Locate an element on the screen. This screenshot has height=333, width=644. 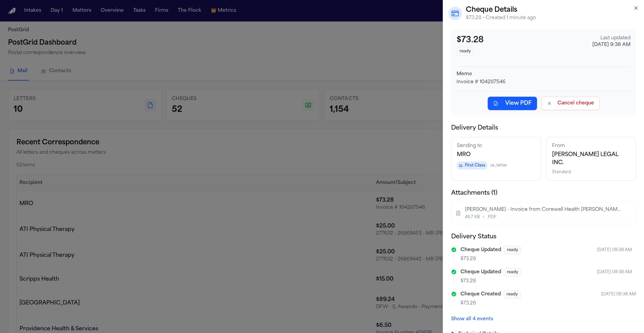
span: Contact ID: 2ba47573-ac41-4aea-b98c-a367e53c11bf is located at coordinates (585, 159).